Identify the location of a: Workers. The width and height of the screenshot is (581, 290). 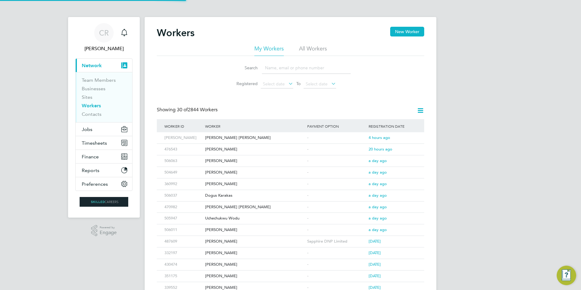
(91, 105).